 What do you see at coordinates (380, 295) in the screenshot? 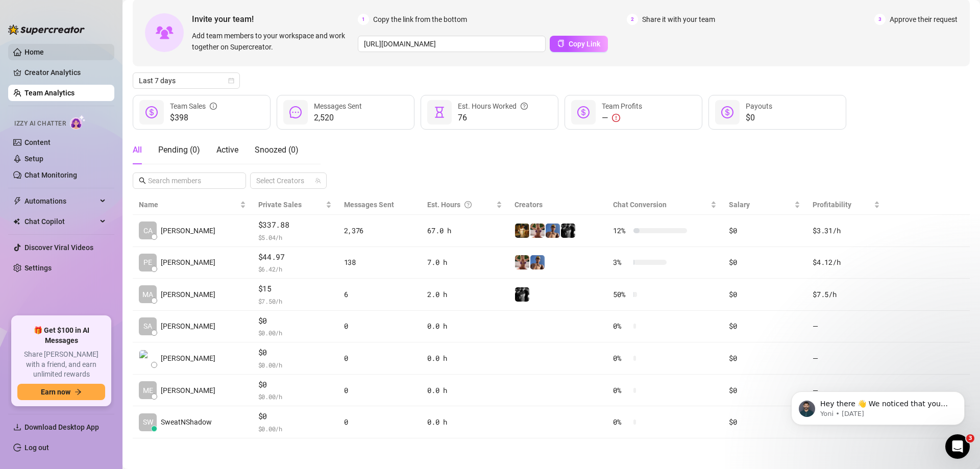
I see `div: 6` at bounding box center [380, 295].